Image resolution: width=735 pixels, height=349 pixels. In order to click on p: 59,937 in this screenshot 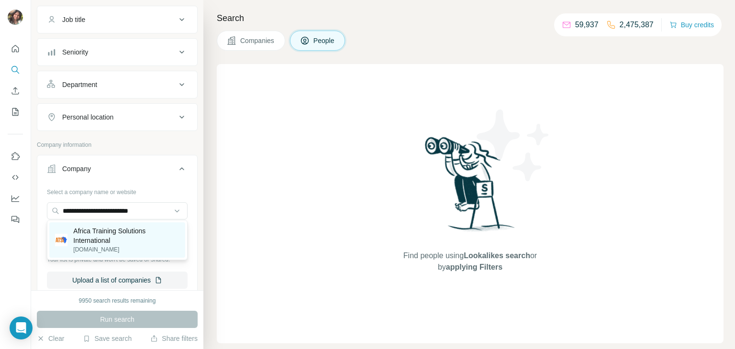, I will do `click(586, 25)`.